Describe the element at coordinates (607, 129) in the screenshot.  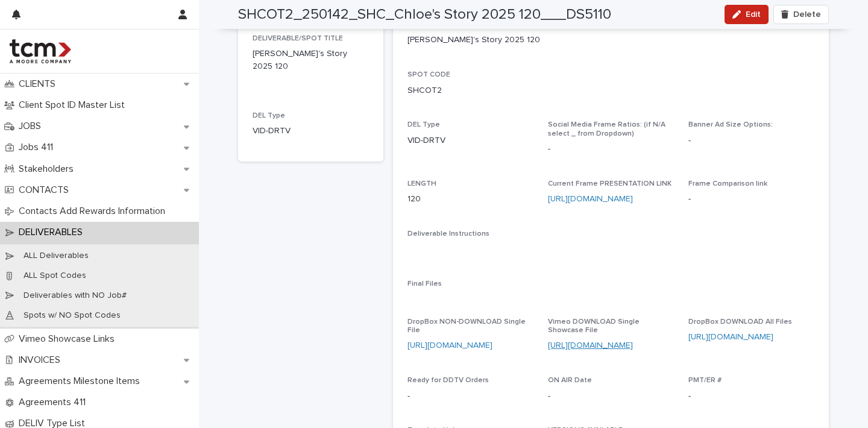
I see `span: Social Media Frame Ratios: (if N/A select _ from Dropdown)` at that location.